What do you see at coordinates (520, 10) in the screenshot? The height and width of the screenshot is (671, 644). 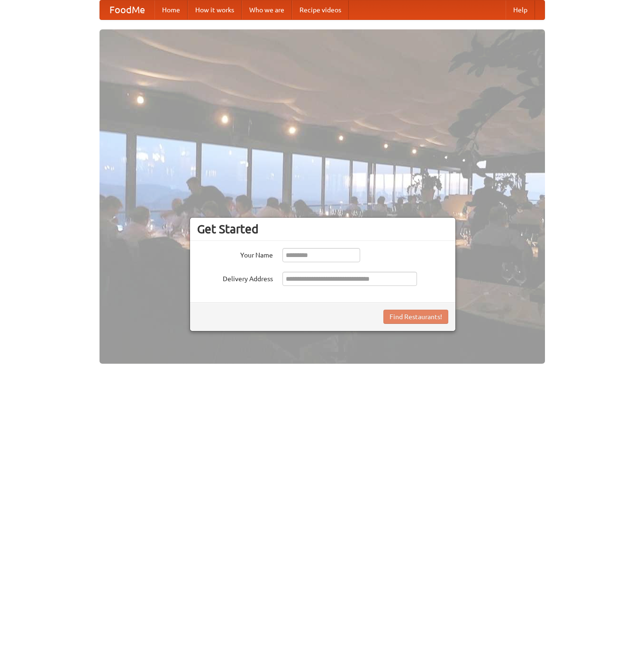 I see `a: Help` at bounding box center [520, 10].